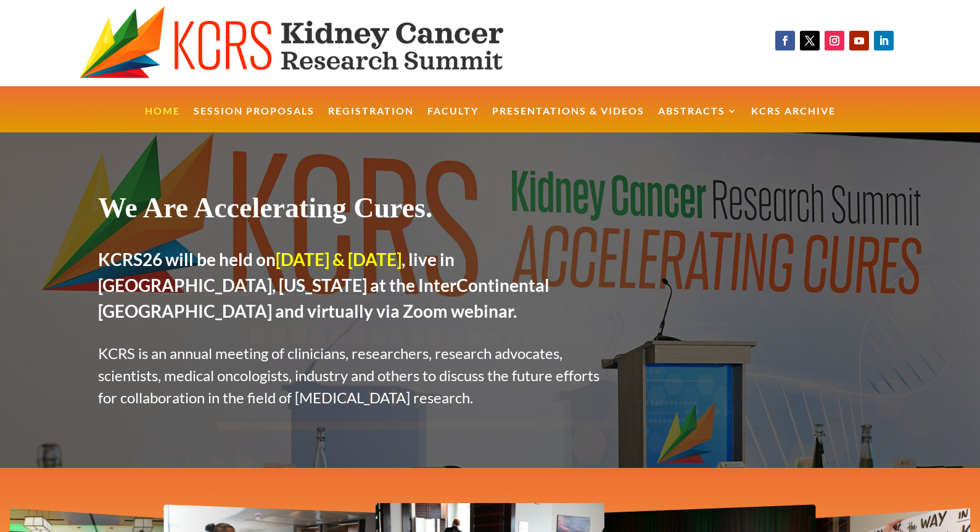 Image resolution: width=980 pixels, height=532 pixels. What do you see at coordinates (834, 41) in the screenshot?
I see `a: Follow on Instagram` at bounding box center [834, 41].